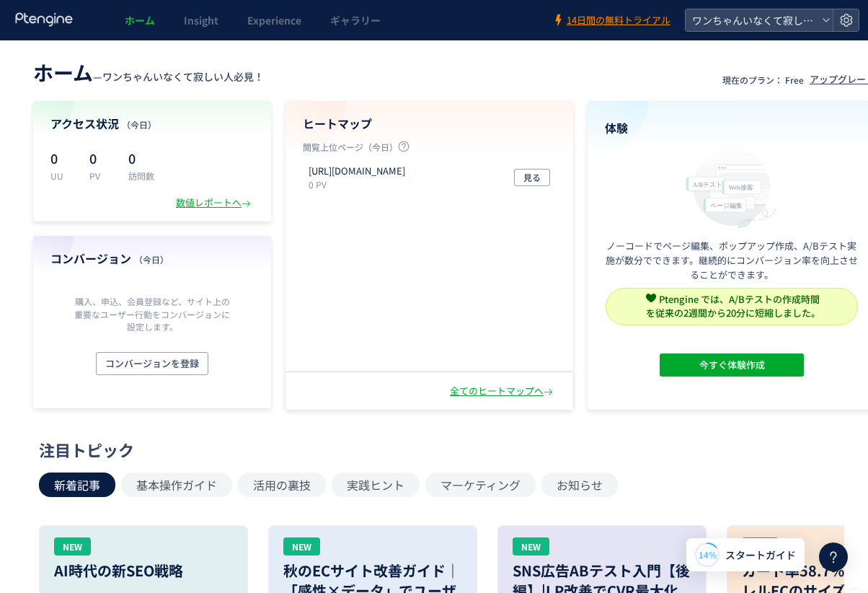 This screenshot has width=868, height=593. Describe the element at coordinates (355, 21) in the screenshot. I see `span: ギャラリー` at that location.